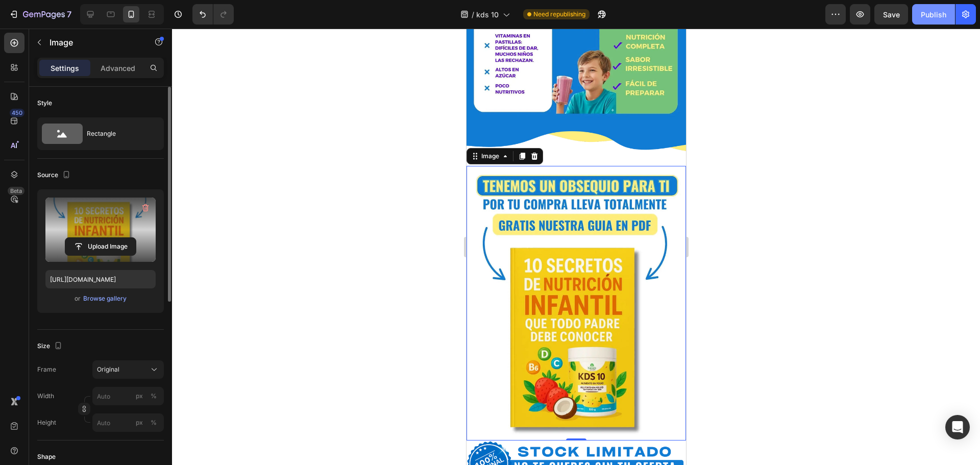  What do you see at coordinates (101, 246) in the screenshot?
I see `button: Upload Image` at bounding box center [101, 246].